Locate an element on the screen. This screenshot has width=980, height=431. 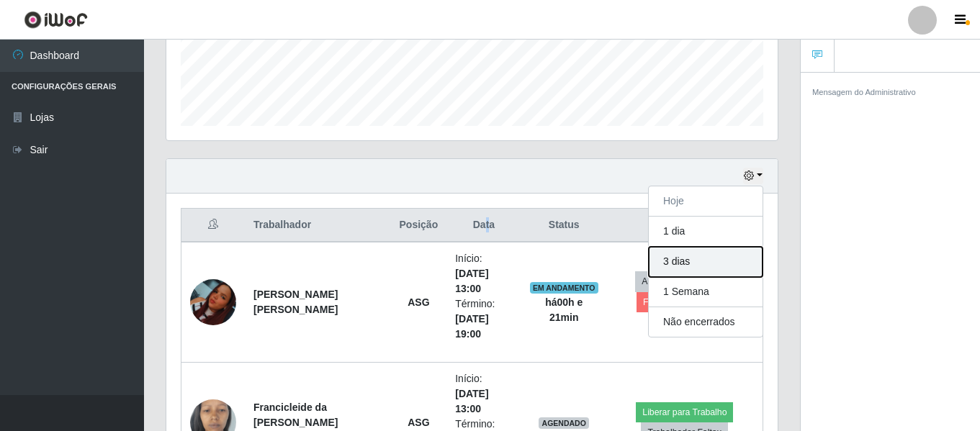
span: AGENDADO is located at coordinates (564, 423).